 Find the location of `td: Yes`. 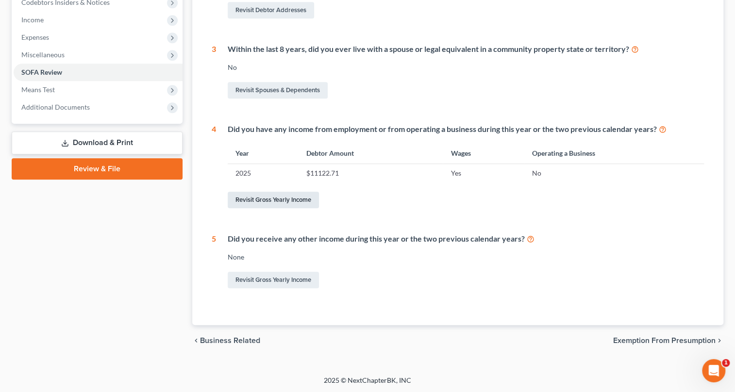

td: Yes is located at coordinates (483, 173).